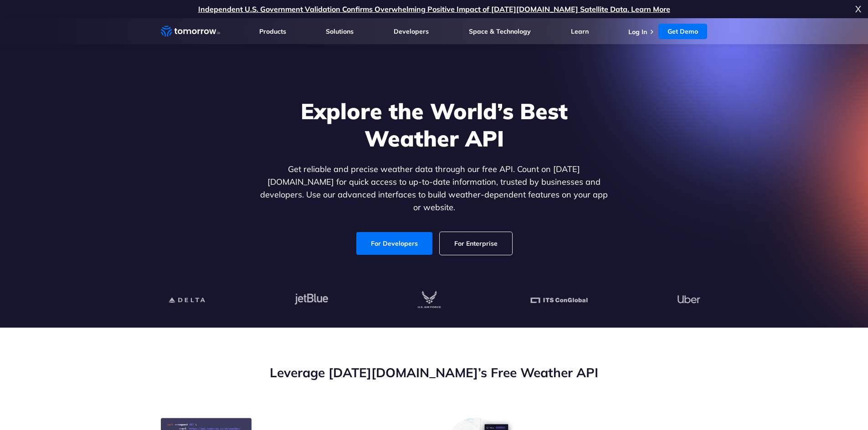 This screenshot has height=430, width=868. Describe the element at coordinates (273, 31) in the screenshot. I see `a: Products` at that location.